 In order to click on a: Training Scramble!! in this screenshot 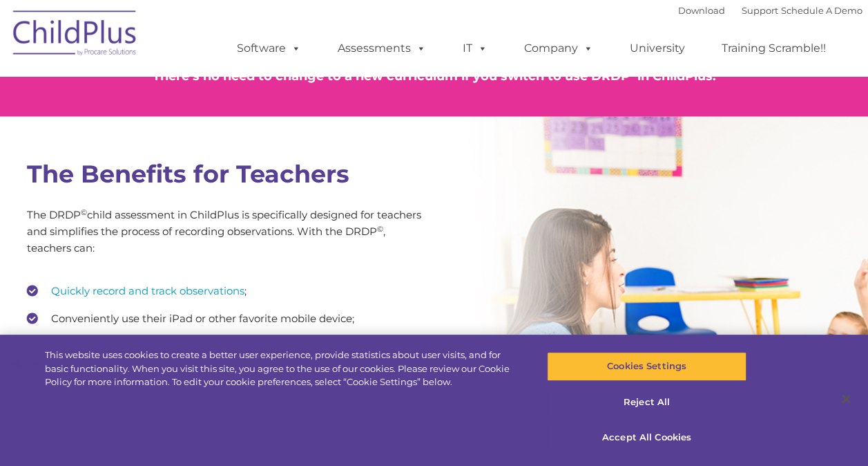, I will do `click(773, 49)`.